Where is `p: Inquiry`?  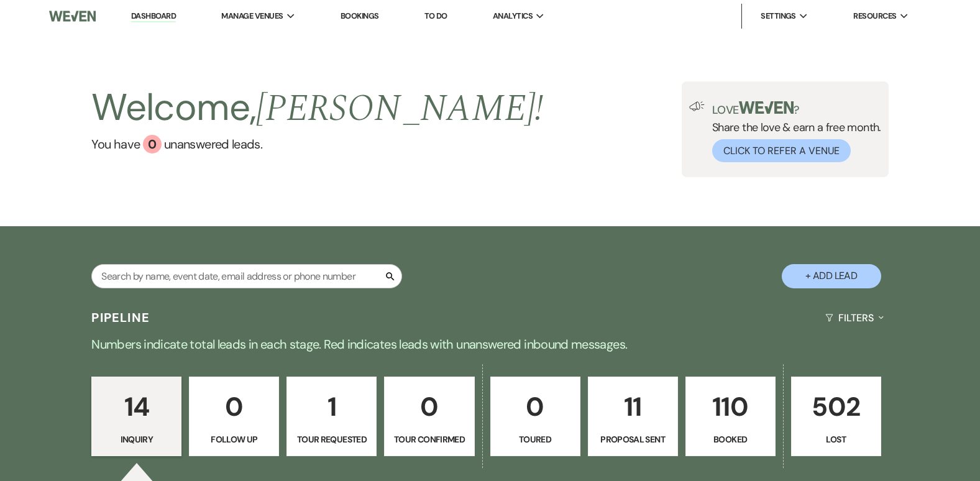 p: Inquiry is located at coordinates (136, 439).